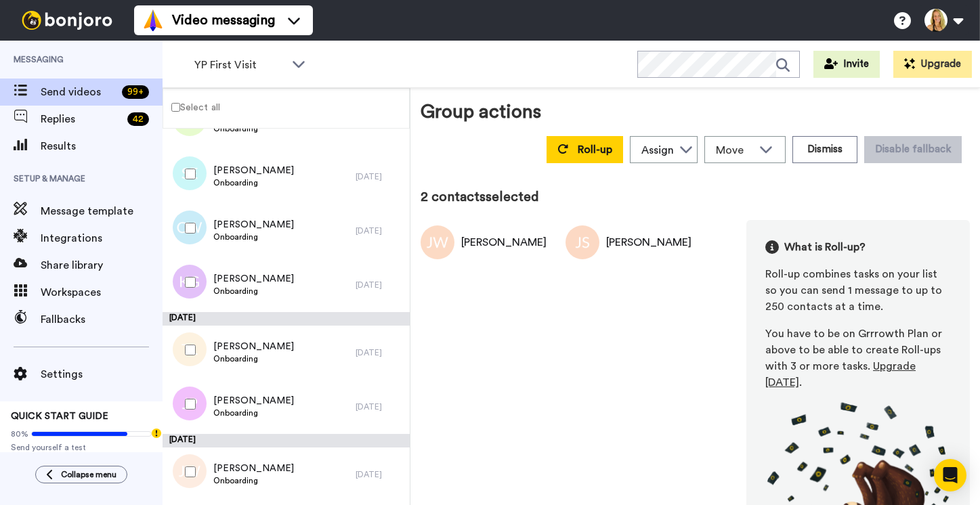 This screenshot has height=505, width=980. Describe the element at coordinates (156, 433) in the screenshot. I see `div: Tooltip anchor` at that location.